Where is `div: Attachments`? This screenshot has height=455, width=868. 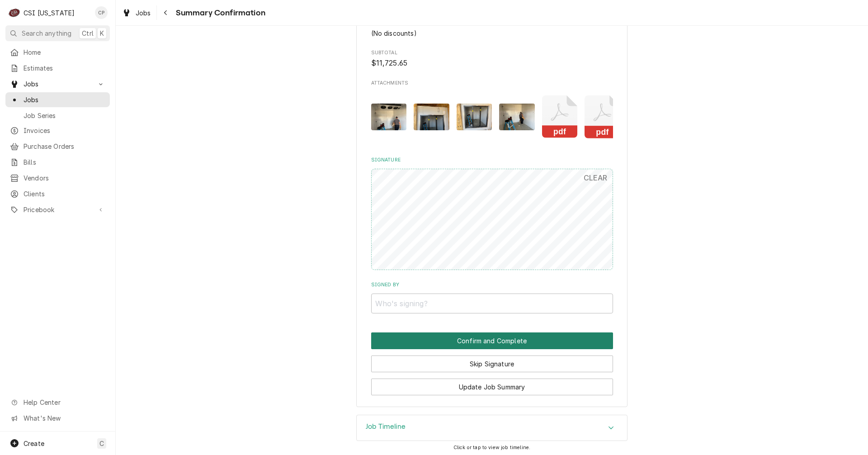
div: Attachments is located at coordinates (492, 112).